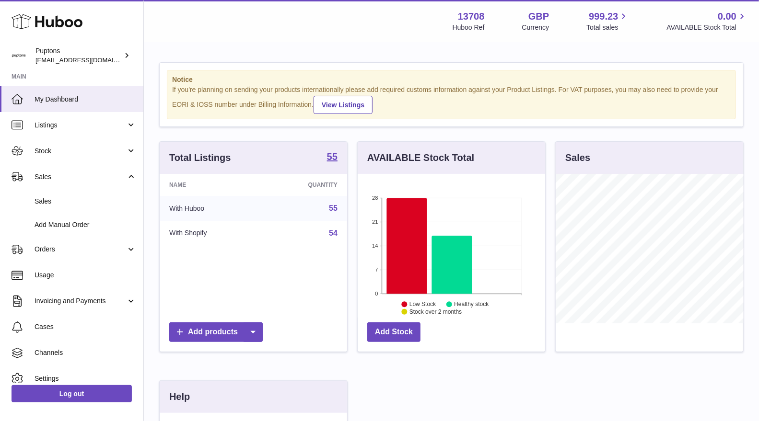 Image resolution: width=759 pixels, height=421 pixels. I want to click on text: 14, so click(375, 246).